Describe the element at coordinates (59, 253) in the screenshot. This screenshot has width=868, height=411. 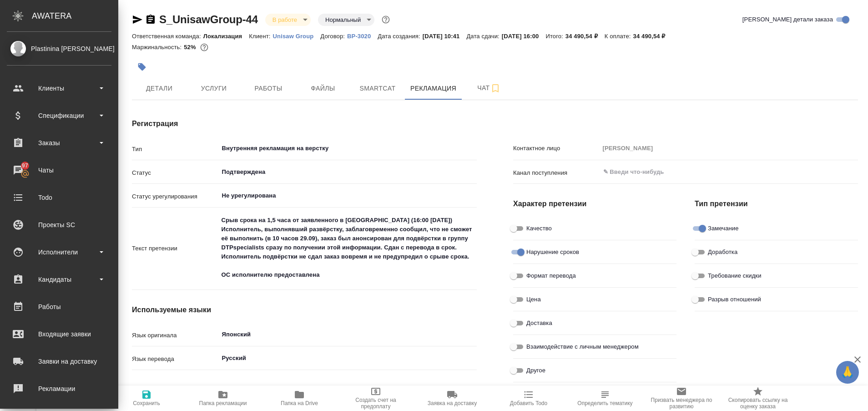
I see `div: Исполнители` at that location.